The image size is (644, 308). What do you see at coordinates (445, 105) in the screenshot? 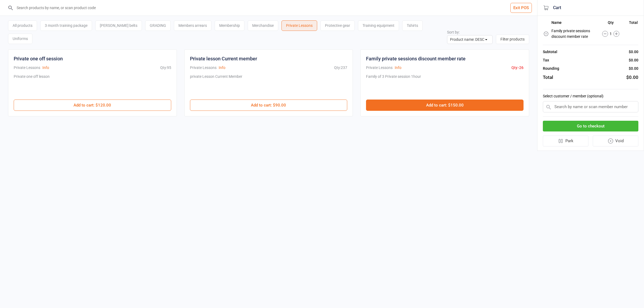
I see `button: Add to cart: $150.00` at bounding box center [445, 105].